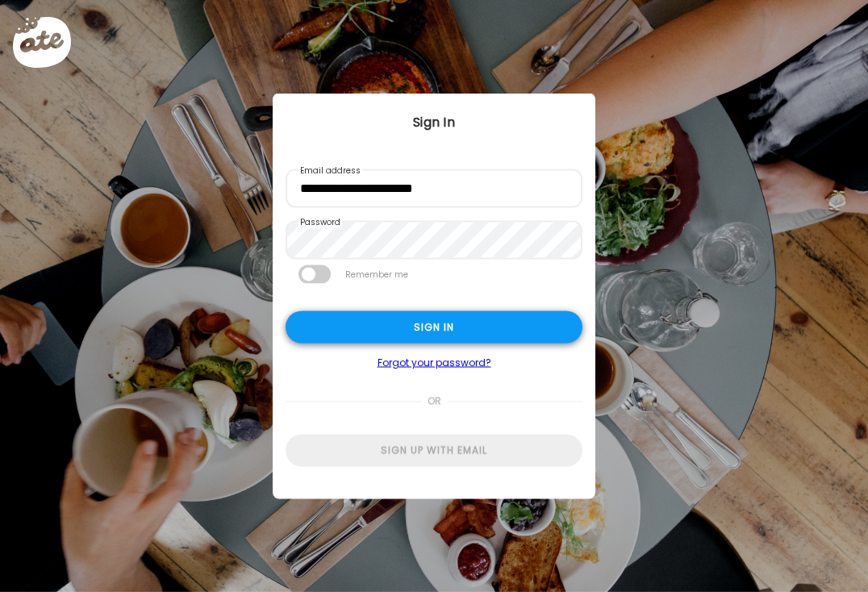 This screenshot has width=868, height=592. I want to click on label: Password, so click(320, 223).